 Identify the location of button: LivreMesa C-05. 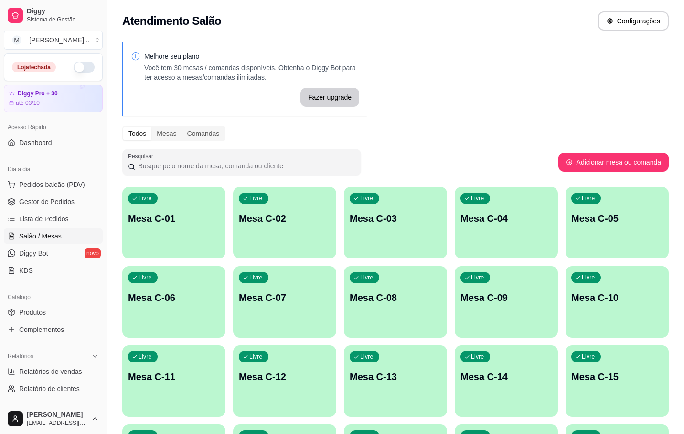
(617, 223).